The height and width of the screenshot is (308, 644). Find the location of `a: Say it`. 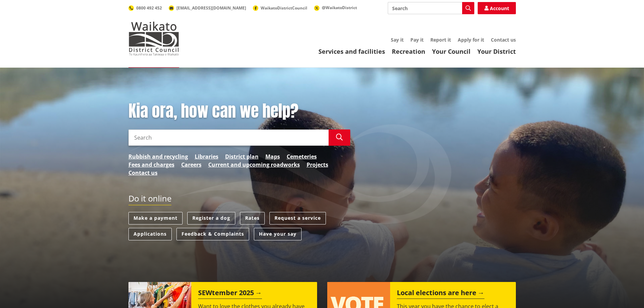

a: Say it is located at coordinates (397, 39).